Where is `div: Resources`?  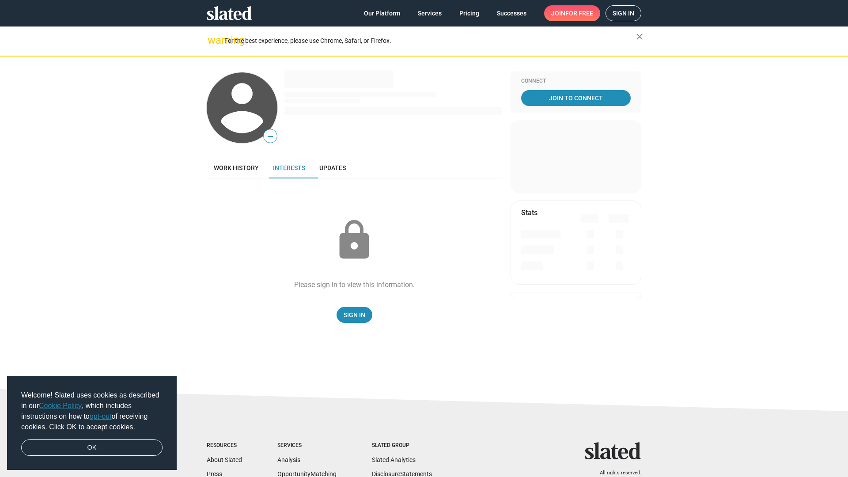 div: Resources is located at coordinates (224, 445).